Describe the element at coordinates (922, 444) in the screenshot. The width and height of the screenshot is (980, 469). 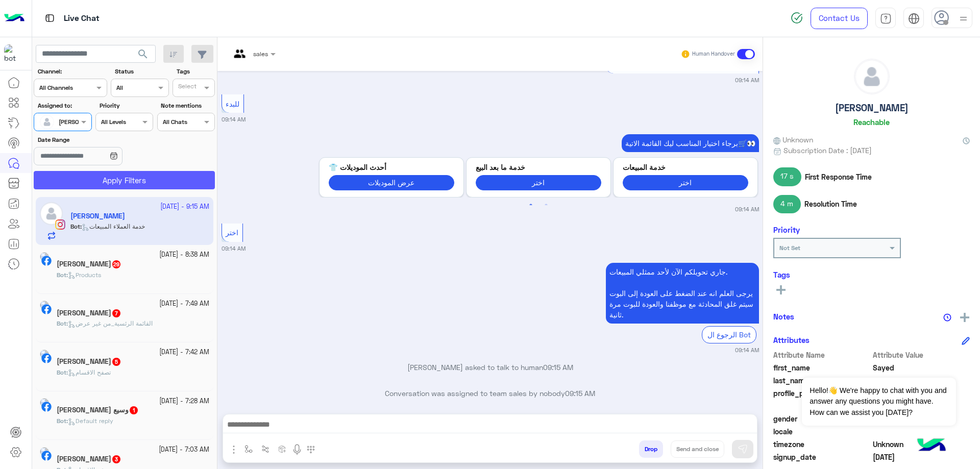
I see `span: Unknown` at that location.